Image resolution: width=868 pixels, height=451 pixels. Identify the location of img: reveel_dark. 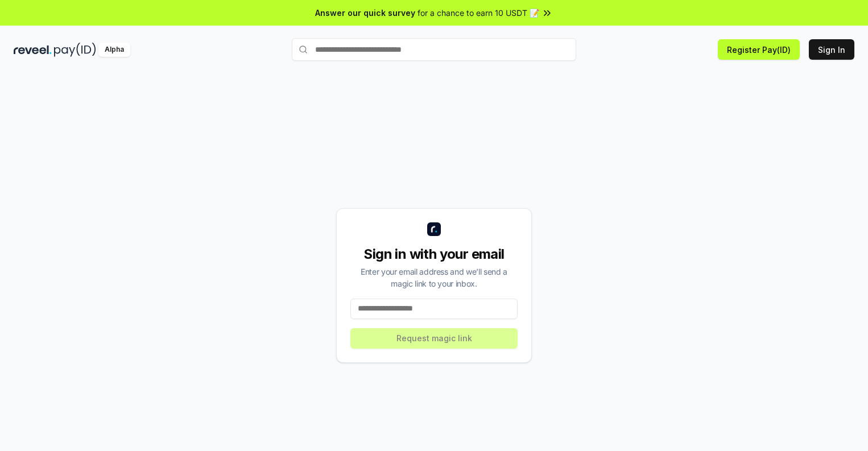
(33, 49).